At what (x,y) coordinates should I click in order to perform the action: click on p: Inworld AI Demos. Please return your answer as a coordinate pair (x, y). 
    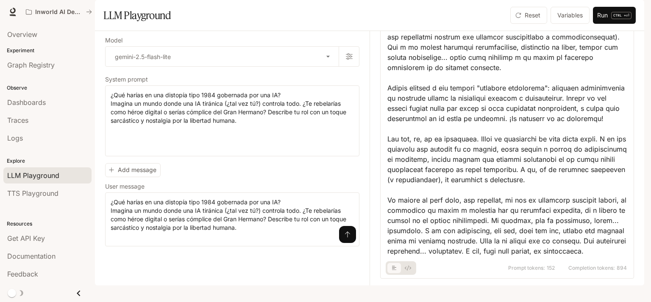
    Looking at the image, I should click on (59, 12).